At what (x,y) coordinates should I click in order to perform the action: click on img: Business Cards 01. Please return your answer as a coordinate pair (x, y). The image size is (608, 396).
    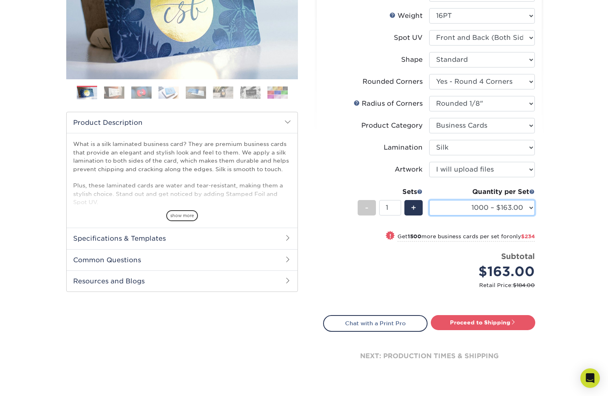
    Looking at the image, I should click on (87, 93).